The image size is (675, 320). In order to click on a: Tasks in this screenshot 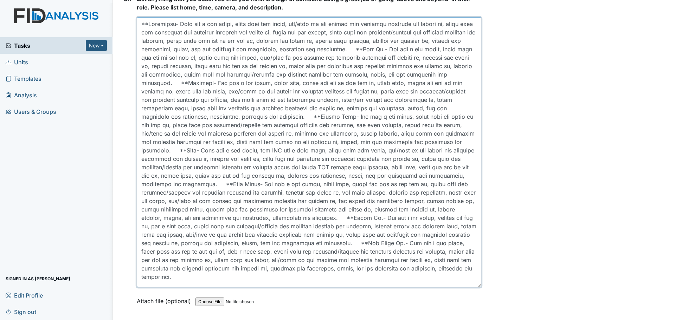, I will do `click(46, 46)`.